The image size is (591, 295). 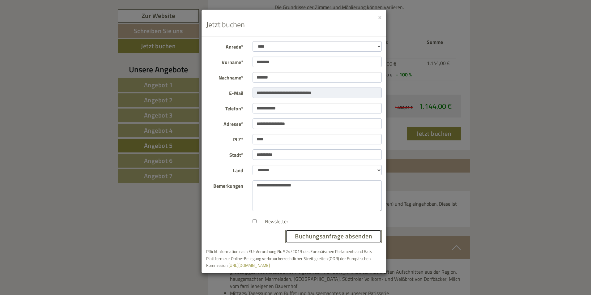 I want to click on label: Stadt*, so click(x=225, y=154).